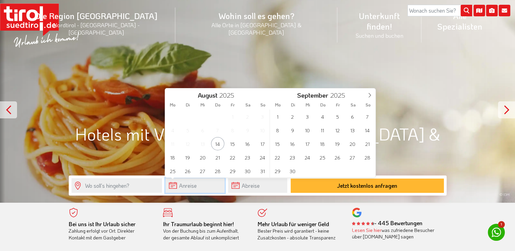  Describe the element at coordinates (248, 144) in the screenshot. I see `span: August 16, 2025` at that location.